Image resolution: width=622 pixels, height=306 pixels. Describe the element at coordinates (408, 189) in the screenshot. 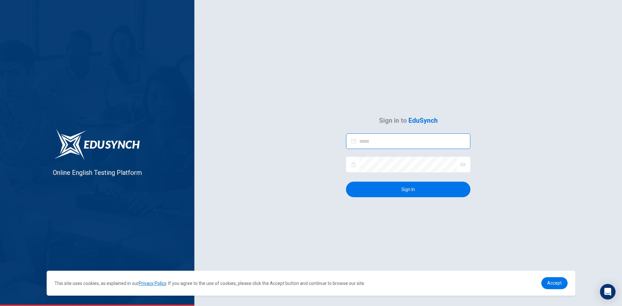

I see `button: Sign In` at that location.